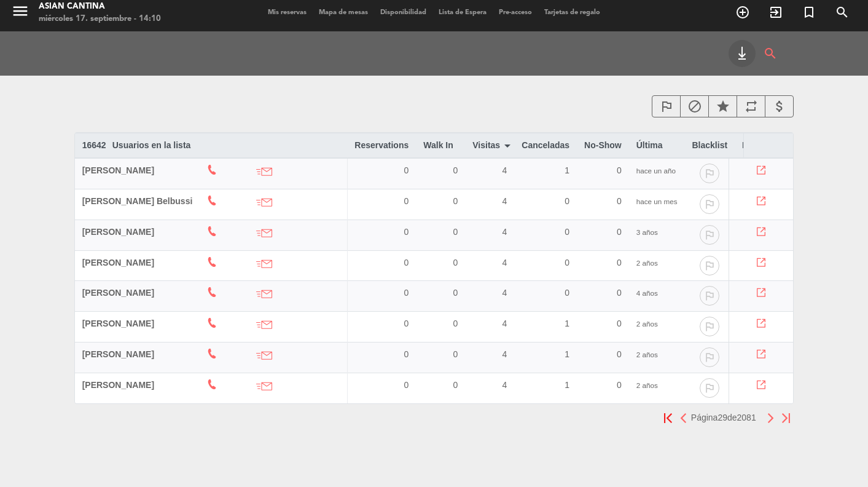  I want to click on span: Tarjetas de regalo, so click(573, 13).